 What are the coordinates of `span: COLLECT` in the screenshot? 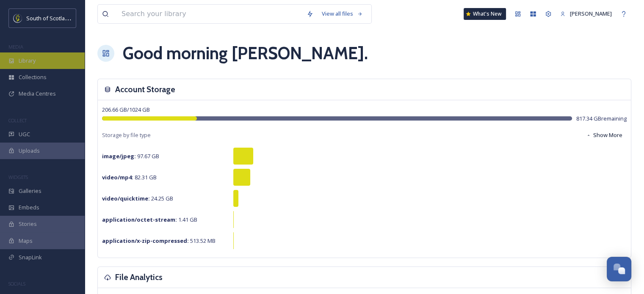 It's located at (17, 120).